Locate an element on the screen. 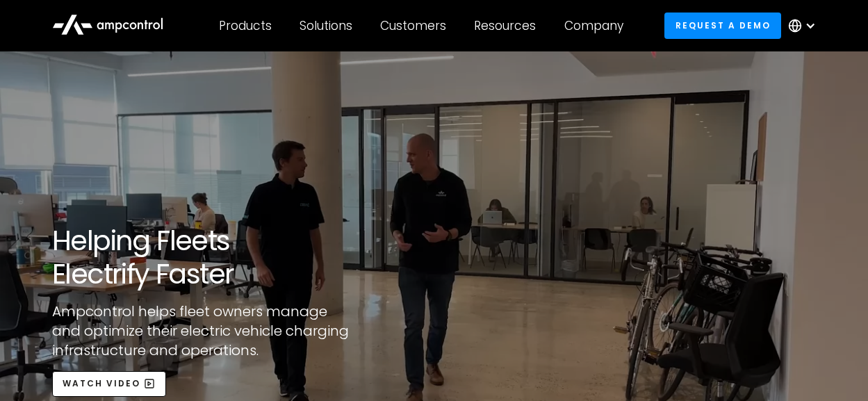 This screenshot has width=868, height=401. div: Company is located at coordinates (593, 26).